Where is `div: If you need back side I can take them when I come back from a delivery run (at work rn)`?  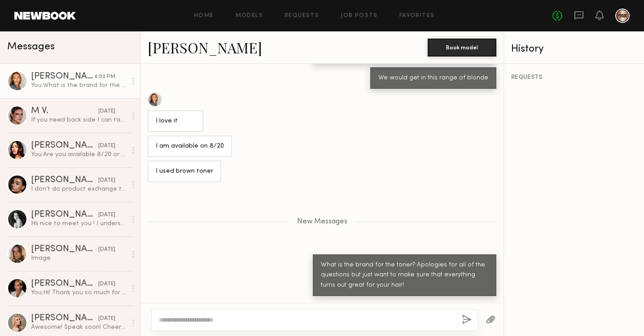
div: If you need back side I can take them when I come back from a delivery run (at work rn) is located at coordinates (78, 120).